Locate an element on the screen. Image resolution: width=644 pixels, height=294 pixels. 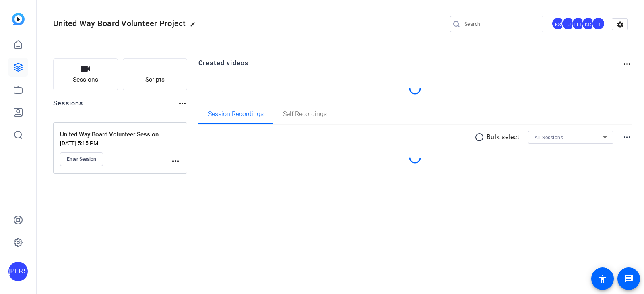
span: Self Recordings is located at coordinates (305, 114).